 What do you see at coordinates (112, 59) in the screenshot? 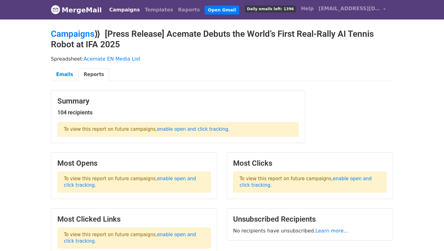
I see `a: Acemate EN Media List` at bounding box center [112, 59].